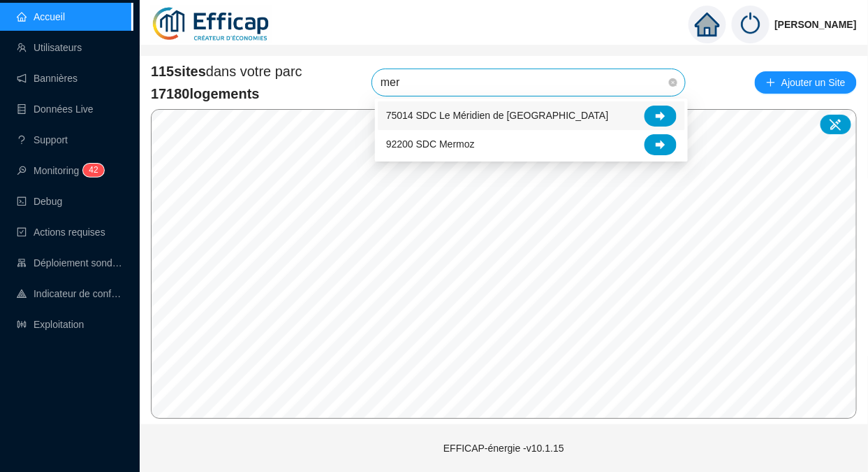 This screenshot has width=868, height=472. Describe the element at coordinates (91, 170) in the screenshot. I see `span: 4` at that location.